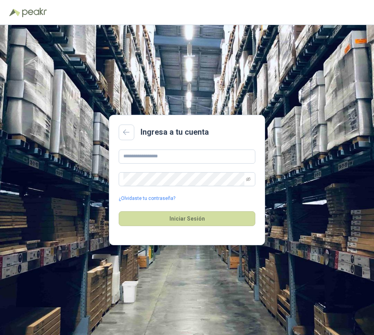 Image resolution: width=374 pixels, height=335 pixels. I want to click on img: Logo, so click(15, 12).